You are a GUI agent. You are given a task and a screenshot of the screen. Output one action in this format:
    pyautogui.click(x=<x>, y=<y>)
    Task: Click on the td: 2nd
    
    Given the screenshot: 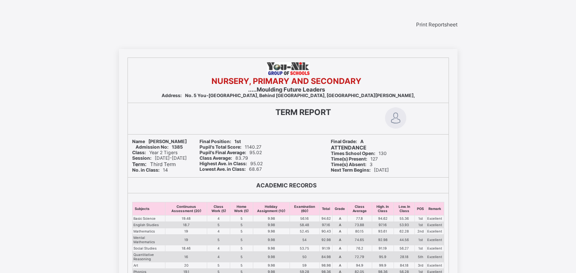 What is the action you would take?
    pyautogui.click(x=421, y=232)
    